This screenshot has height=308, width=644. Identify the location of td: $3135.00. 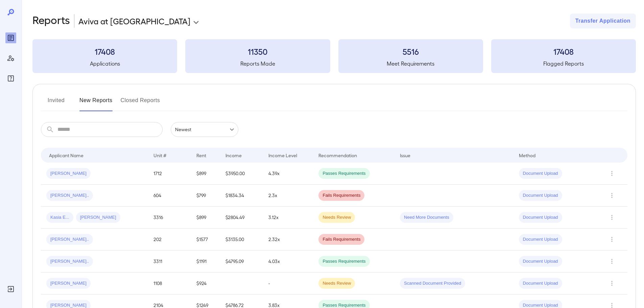
(241, 239).